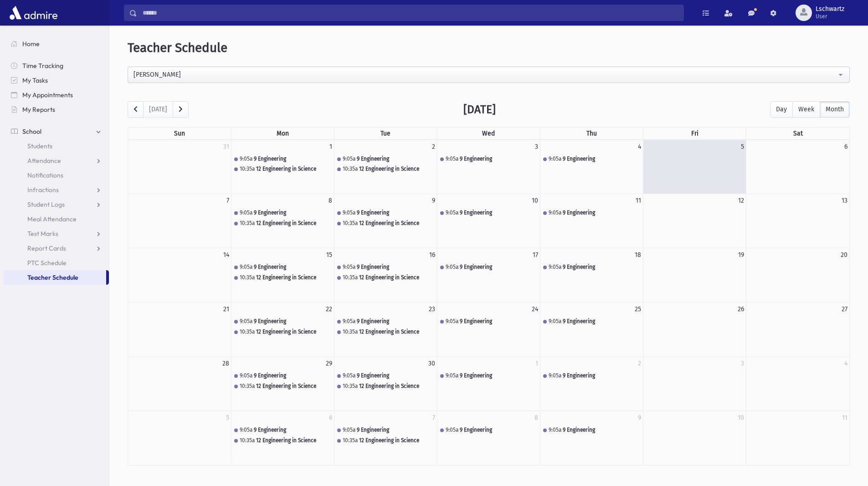 This screenshot has height=486, width=868. What do you see at coordinates (56, 131) in the screenshot?
I see `a: School` at bounding box center [56, 131].